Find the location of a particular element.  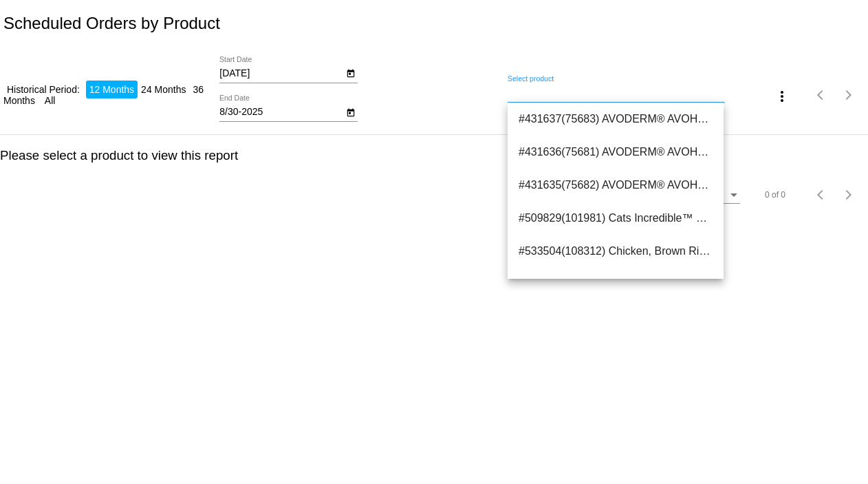

li: 36 Months is located at coordinates (103, 95).